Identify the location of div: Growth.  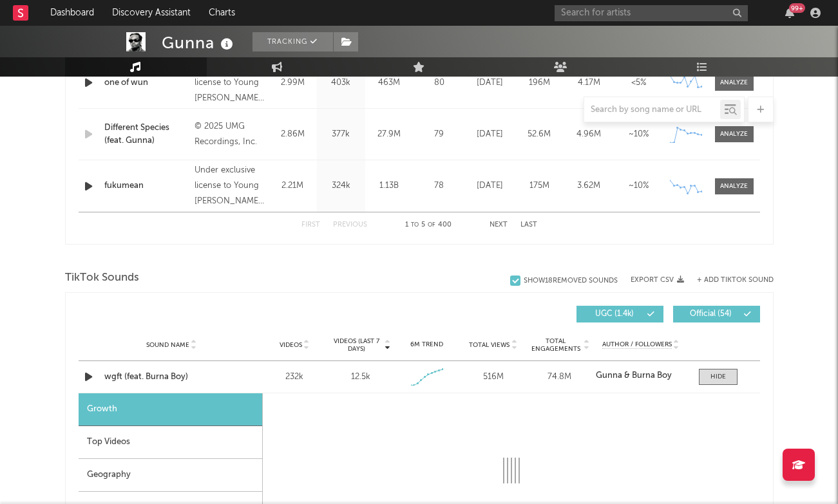
(170, 410).